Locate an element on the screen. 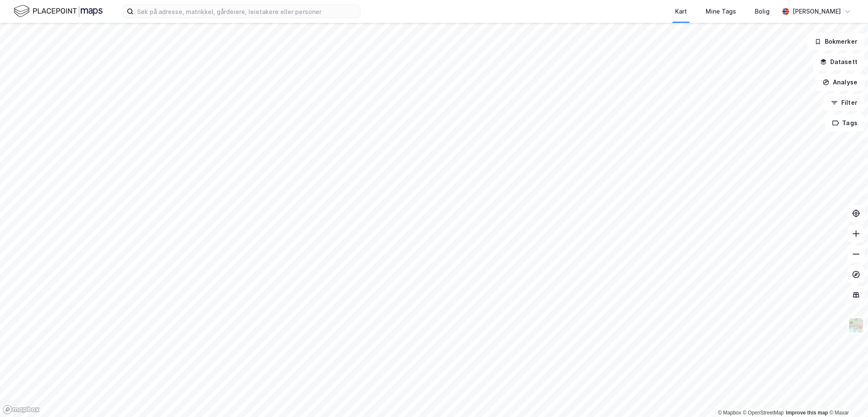 The width and height of the screenshot is (868, 417). div: Kart is located at coordinates (681, 12).